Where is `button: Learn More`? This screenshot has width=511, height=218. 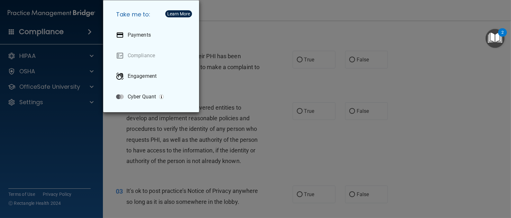
button: Learn More is located at coordinates (179, 14).